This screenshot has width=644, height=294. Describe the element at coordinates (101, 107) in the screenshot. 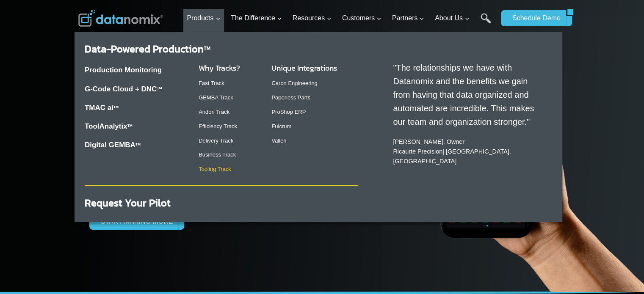

I see `a: TMAC aiTM` at that location.